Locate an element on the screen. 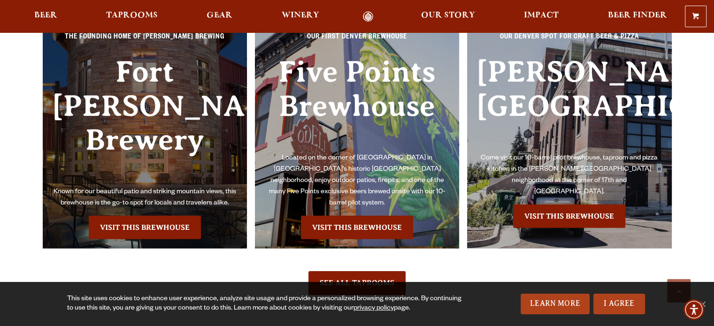 This screenshot has width=714, height=326. span: Our Story is located at coordinates (448, 15).